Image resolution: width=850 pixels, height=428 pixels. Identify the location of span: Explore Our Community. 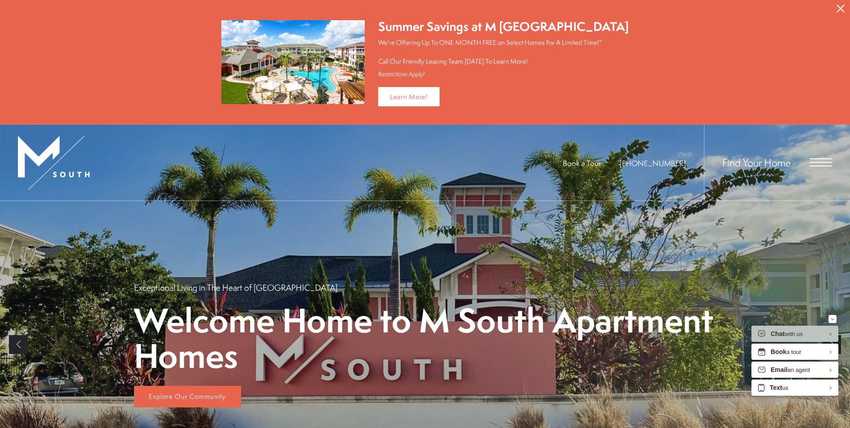
(187, 396).